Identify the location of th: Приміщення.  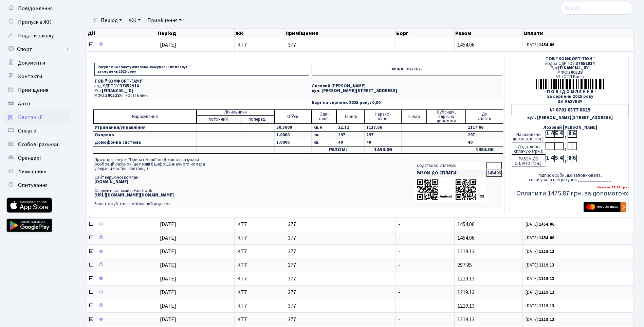
(340, 33).